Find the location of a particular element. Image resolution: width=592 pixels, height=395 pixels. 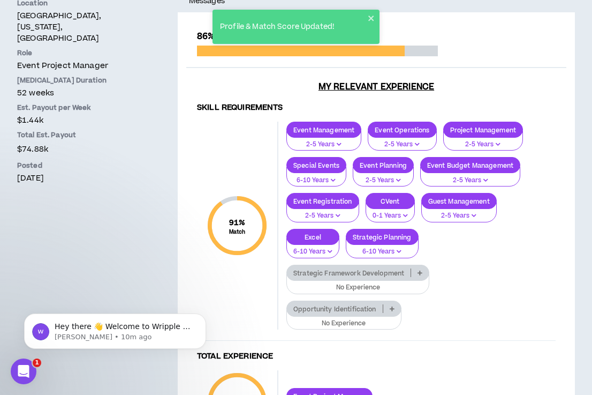

div: message notification from Morgan, 10m ago. Hey there 👋 Welcome to Wripple 🙌 Take a look around! I... is located at coordinates (107, 40).